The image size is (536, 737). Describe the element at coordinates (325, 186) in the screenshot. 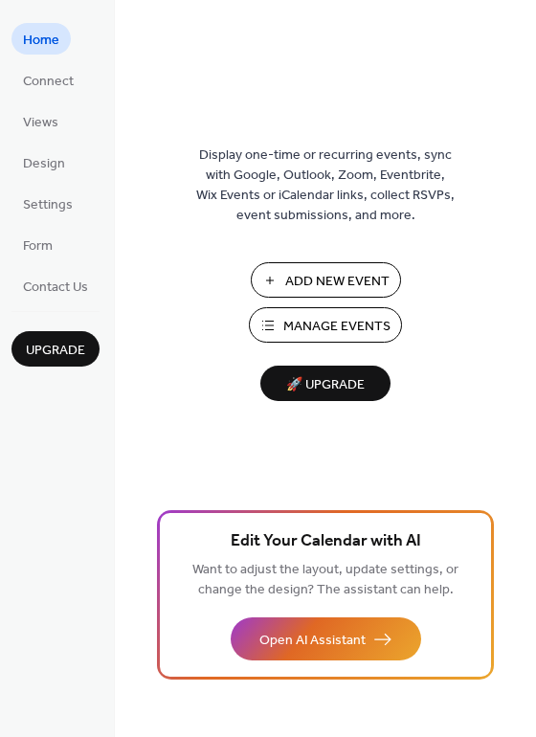

I see `span: Display one-time or recurring events, sync with Google, Outlook, Zoom, Eventbrite, Wix Events or ...` at that location.